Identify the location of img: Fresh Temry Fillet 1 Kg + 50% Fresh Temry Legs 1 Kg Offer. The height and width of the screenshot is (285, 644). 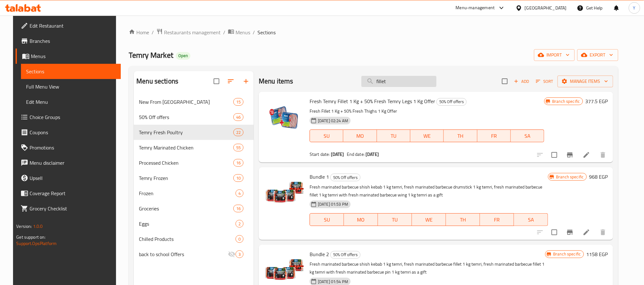
(284, 117).